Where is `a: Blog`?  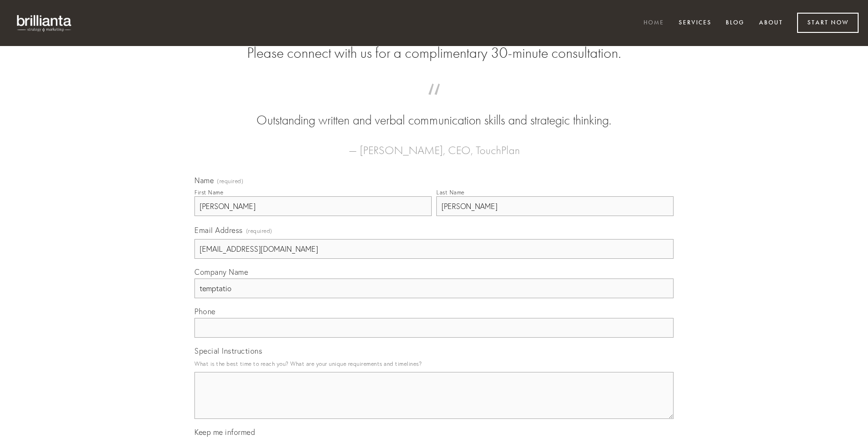 a: Blog is located at coordinates (735, 23).